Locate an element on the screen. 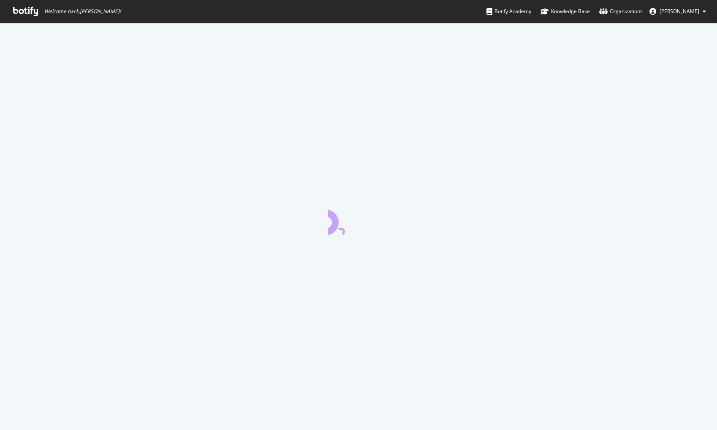 This screenshot has height=430, width=717. span: Chris Maycock is located at coordinates (680, 11).